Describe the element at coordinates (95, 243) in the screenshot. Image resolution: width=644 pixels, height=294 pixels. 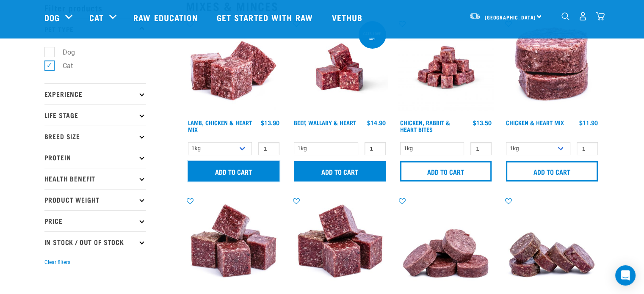
I see `p: In Stock / Out Of Stock` at that location.